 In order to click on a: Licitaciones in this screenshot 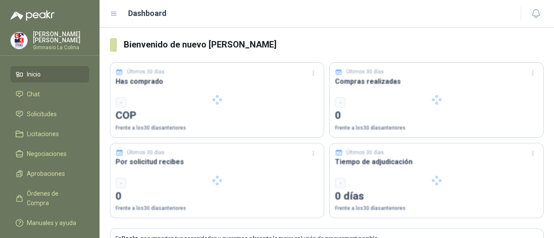, I will do `click(50, 134)`.